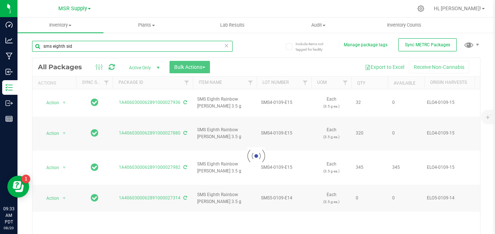 This screenshot has width=495, height=234. What do you see at coordinates (9, 88) in the screenshot?
I see `inline-svg: Inventory` at bounding box center [9, 88].